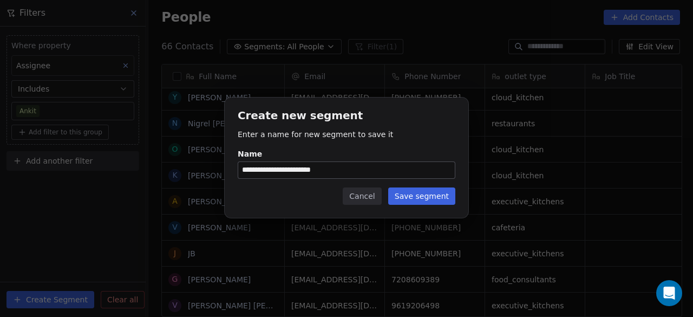  What do you see at coordinates (347, 134) in the screenshot?
I see `p: Enter a name for new segment to save it` at bounding box center [347, 134].